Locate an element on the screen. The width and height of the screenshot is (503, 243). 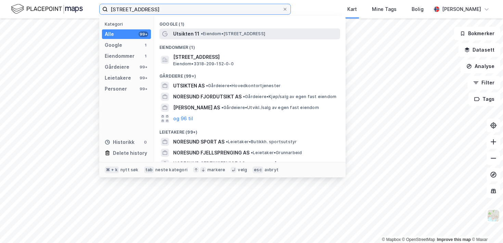
span: Utsikten 11 is located at coordinates (186, 34).